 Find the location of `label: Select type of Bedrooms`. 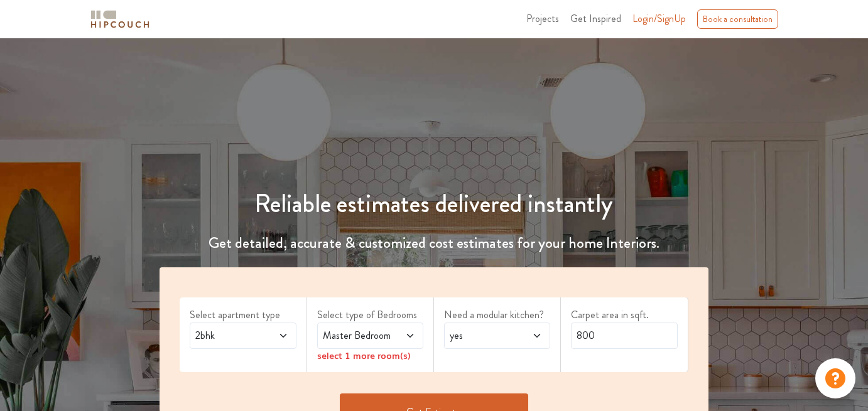

label: Select type of Bedrooms is located at coordinates (370, 315).